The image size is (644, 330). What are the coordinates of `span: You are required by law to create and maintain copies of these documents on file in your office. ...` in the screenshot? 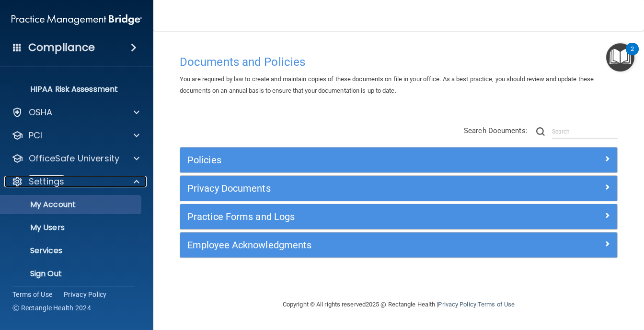 It's located at (387, 85).